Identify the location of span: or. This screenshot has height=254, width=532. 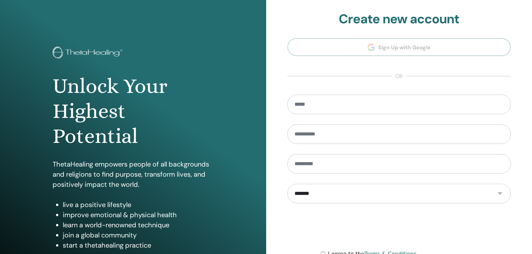
(399, 76).